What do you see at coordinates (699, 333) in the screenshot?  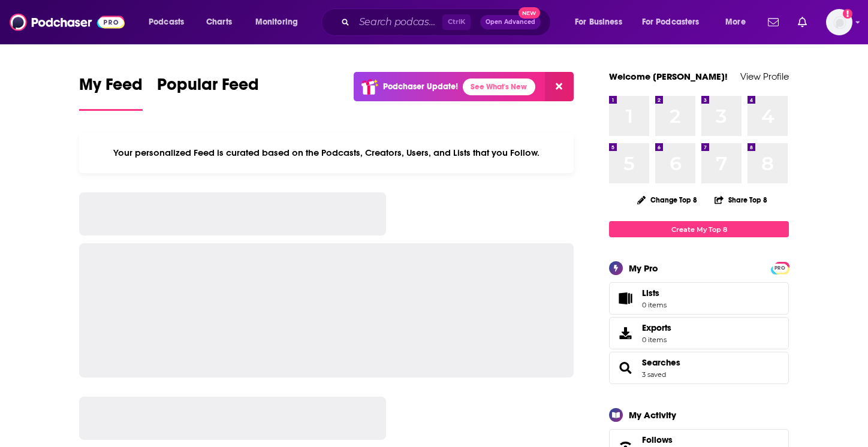 I see `a: Exports` at bounding box center [699, 333].